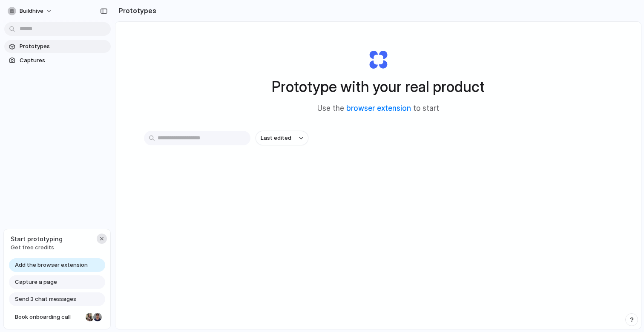 The image size is (644, 332). I want to click on span: Capture a page, so click(36, 282).